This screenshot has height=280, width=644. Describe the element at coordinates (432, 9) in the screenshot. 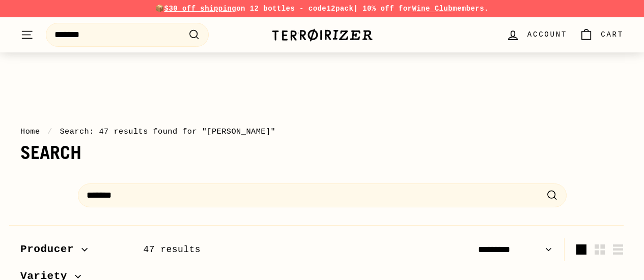

I see `a: Wine Club` at that location.